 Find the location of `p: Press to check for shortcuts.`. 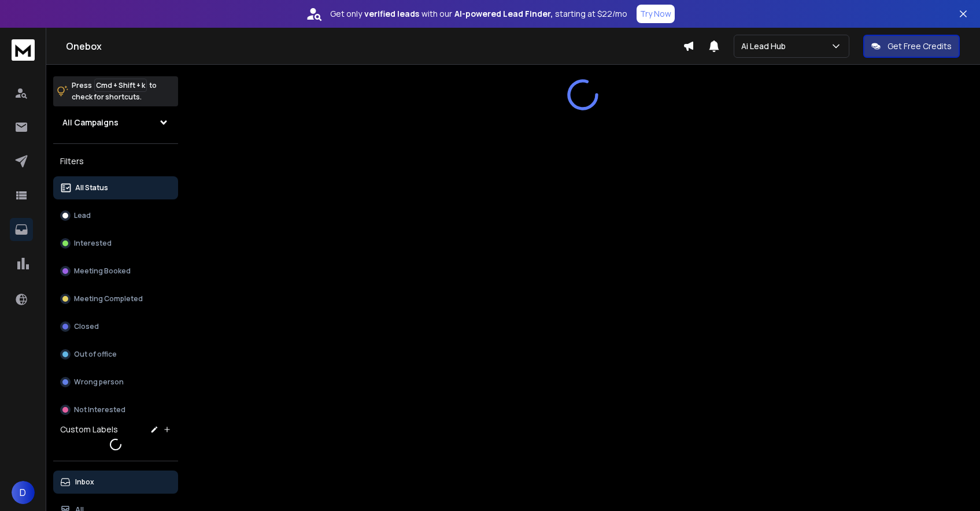

p: Press to check for shortcuts. is located at coordinates (114, 92).